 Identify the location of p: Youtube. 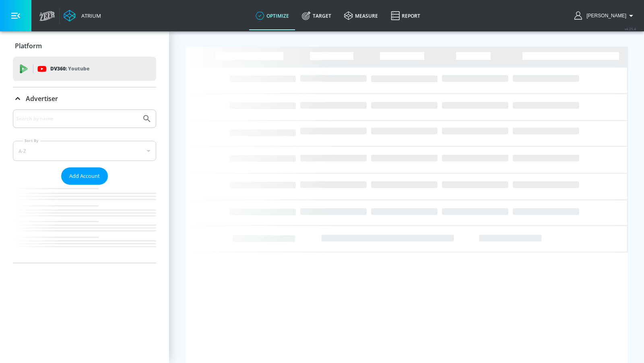
(78, 69).